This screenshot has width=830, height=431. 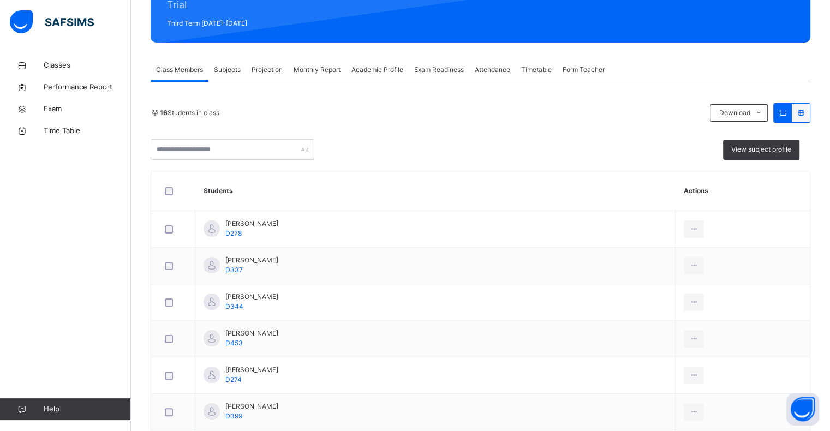 I want to click on b: 16, so click(x=164, y=112).